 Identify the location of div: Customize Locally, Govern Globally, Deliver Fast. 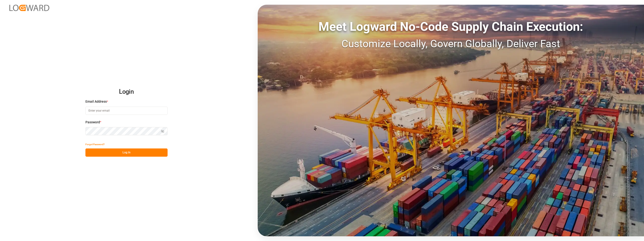
(451, 44).